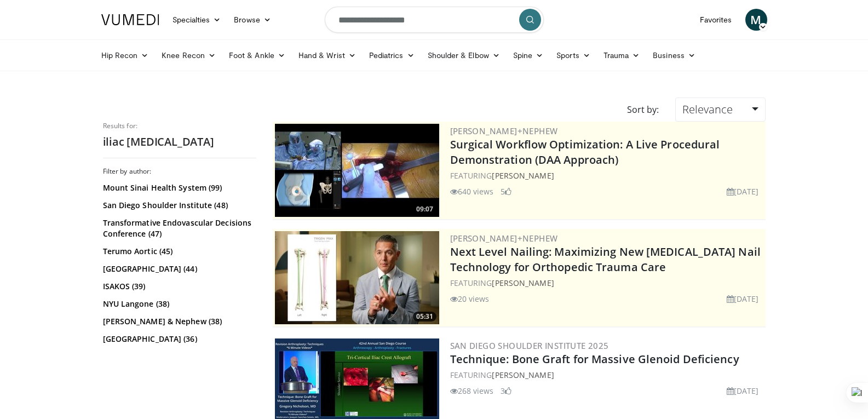 The image size is (868, 419). I want to click on input: Search topics, interventions, so click(435, 20).